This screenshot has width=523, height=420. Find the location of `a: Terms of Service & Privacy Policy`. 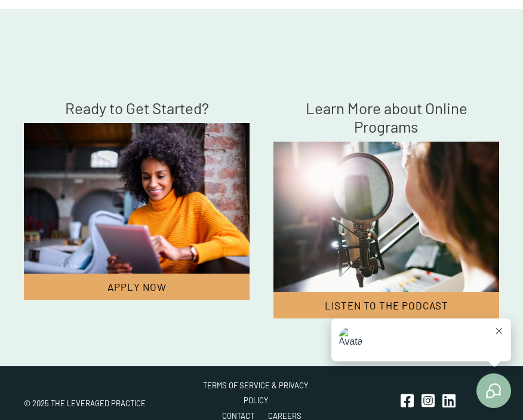

a: Terms of Service & Privacy Policy is located at coordinates (256, 393).